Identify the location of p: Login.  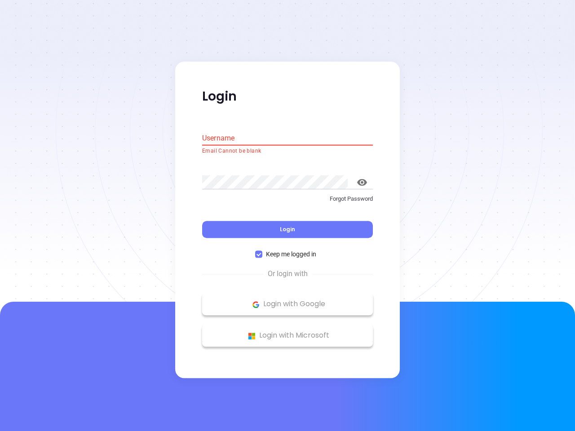
(287, 97).